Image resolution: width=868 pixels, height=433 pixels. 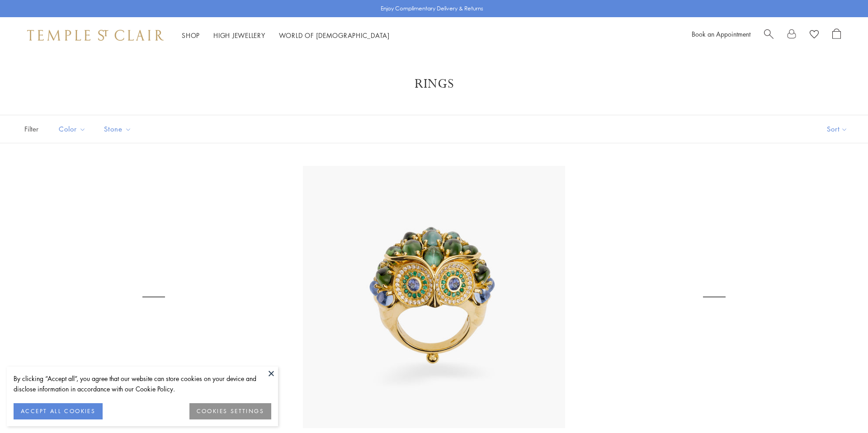 I want to click on button: Stone, so click(x=118, y=129).